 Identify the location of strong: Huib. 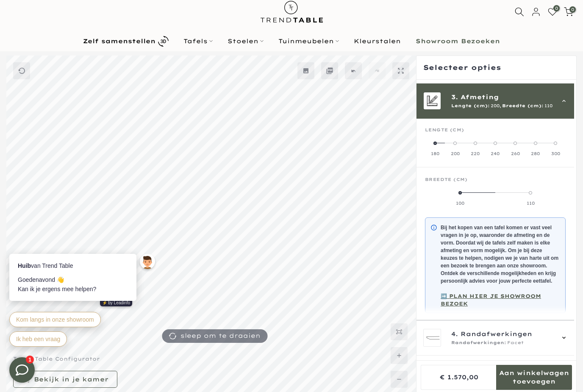
(23, 53).